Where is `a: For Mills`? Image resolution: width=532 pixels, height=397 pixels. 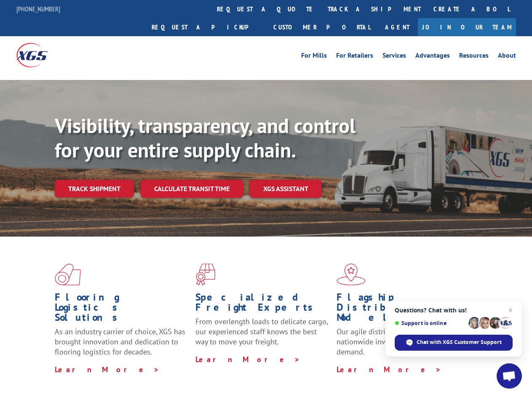 a: For Mills is located at coordinates (314, 56).